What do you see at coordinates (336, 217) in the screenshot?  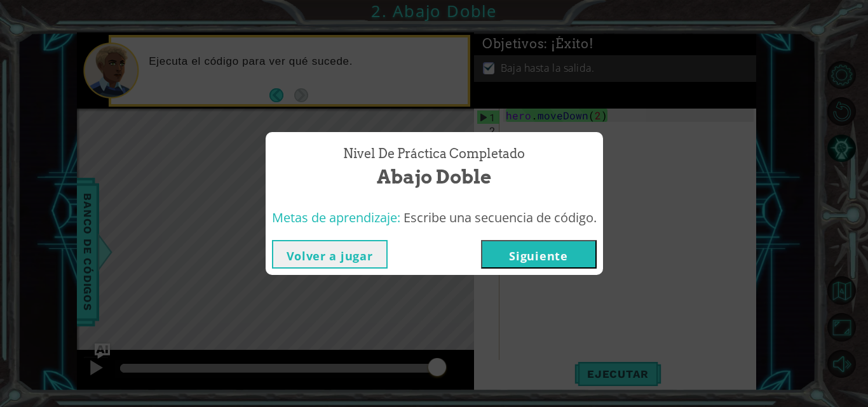 I see `span: Metas de aprendizaje:` at bounding box center [336, 217].